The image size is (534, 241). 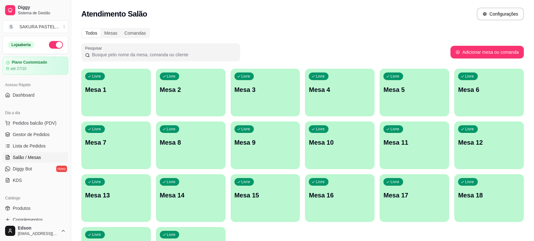 What do you see at coordinates (116, 145) in the screenshot?
I see `button: LivreMesa 7` at bounding box center [116, 145].